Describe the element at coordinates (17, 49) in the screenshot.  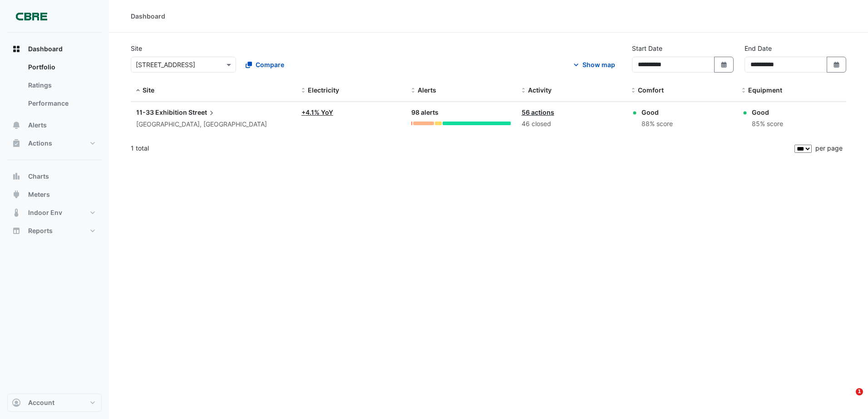
I see `app-icon: Dashboard` at that location.